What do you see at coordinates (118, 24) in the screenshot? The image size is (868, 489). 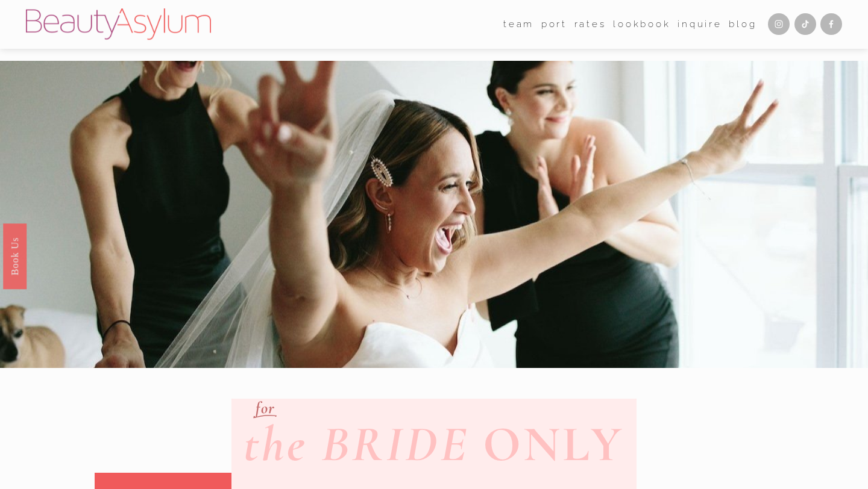 I see `img: Beauty Asylum | Bridal Hair &amp; Makeup Charlotte &amp; Atlanta` at bounding box center [118, 24].